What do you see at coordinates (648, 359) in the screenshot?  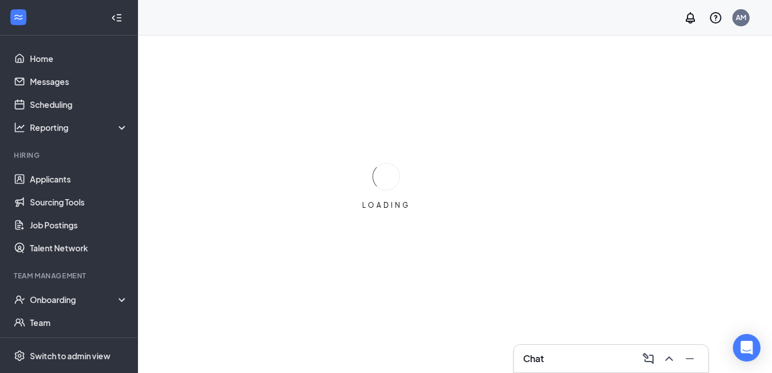 I see `svg: ComposeMessage` at bounding box center [648, 359].